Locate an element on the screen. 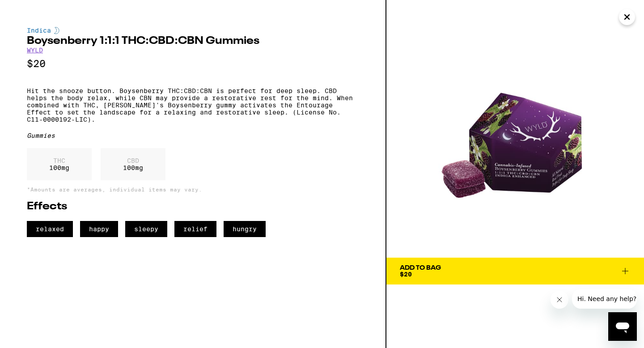 This screenshot has width=644, height=348. span: relaxed is located at coordinates (50, 229).